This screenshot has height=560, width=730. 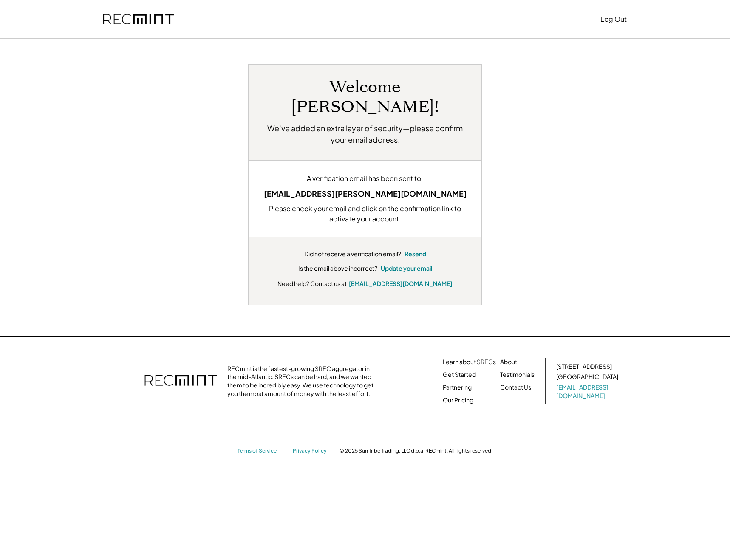 I want to click on h2: We’ve added an extra layer of security—please confirm your email address., so click(x=365, y=134).